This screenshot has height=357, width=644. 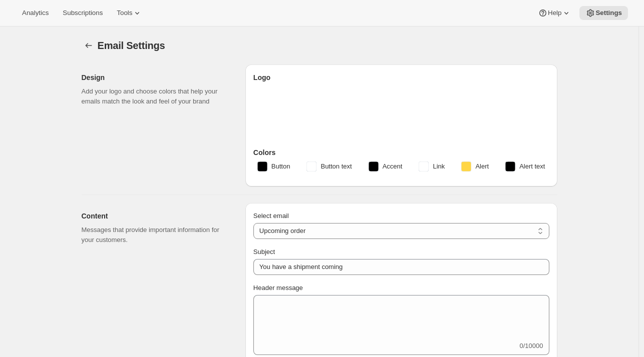 What do you see at coordinates (131, 45) in the screenshot?
I see `span: Email Settings` at bounding box center [131, 45].